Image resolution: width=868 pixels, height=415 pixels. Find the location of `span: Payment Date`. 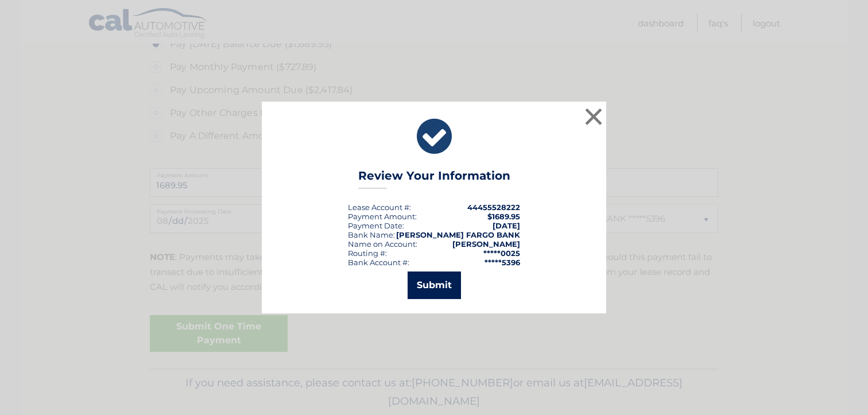

span: Payment Date is located at coordinates (375, 226).